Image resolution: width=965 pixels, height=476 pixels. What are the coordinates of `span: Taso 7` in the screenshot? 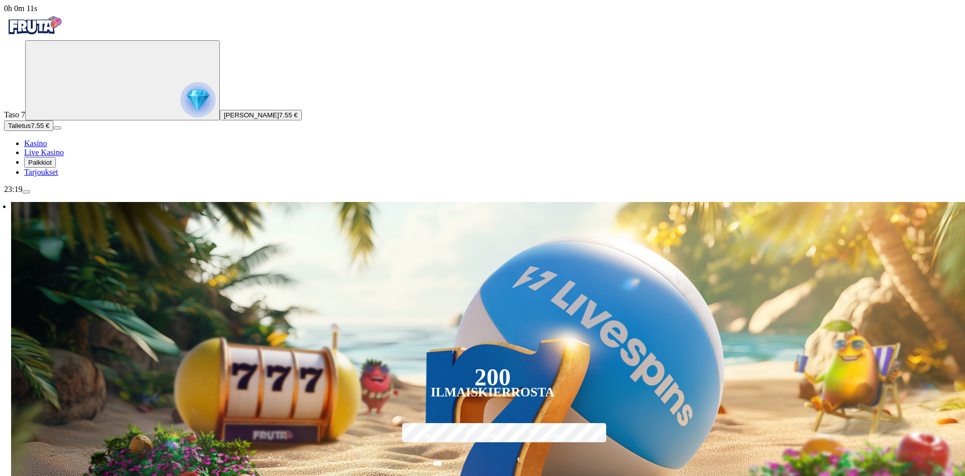 It's located at (15, 114).